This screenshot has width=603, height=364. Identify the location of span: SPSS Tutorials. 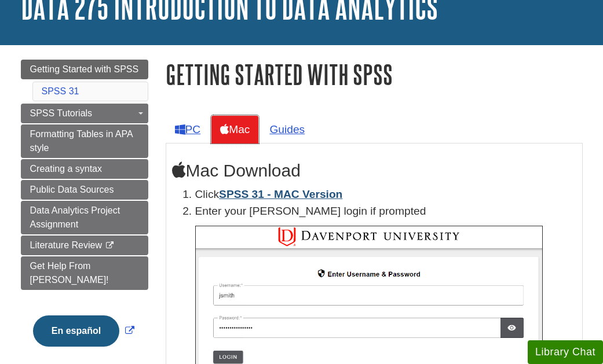
(62, 113).